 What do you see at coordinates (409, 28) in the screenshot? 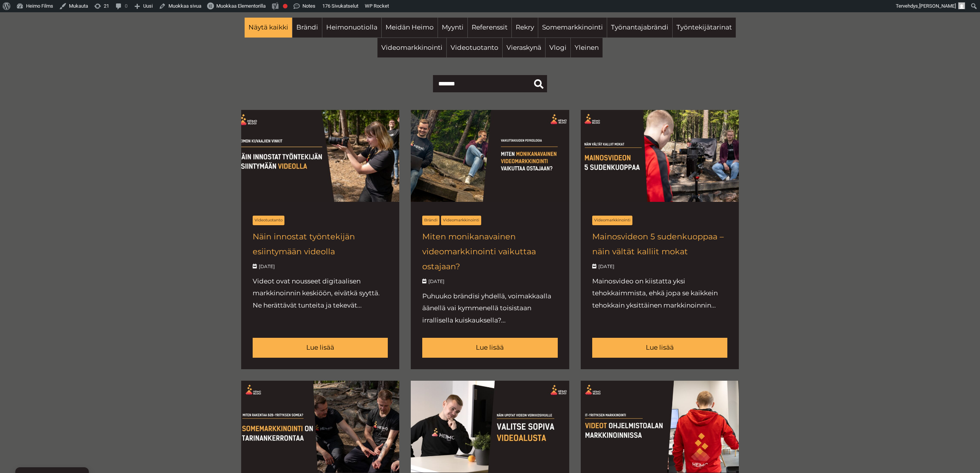
I see `span: Meidän Heimo` at bounding box center [409, 28].